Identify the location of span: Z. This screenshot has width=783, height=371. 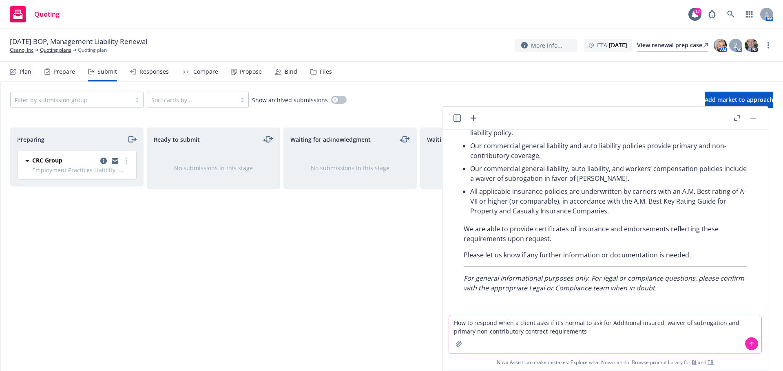
(736, 45).